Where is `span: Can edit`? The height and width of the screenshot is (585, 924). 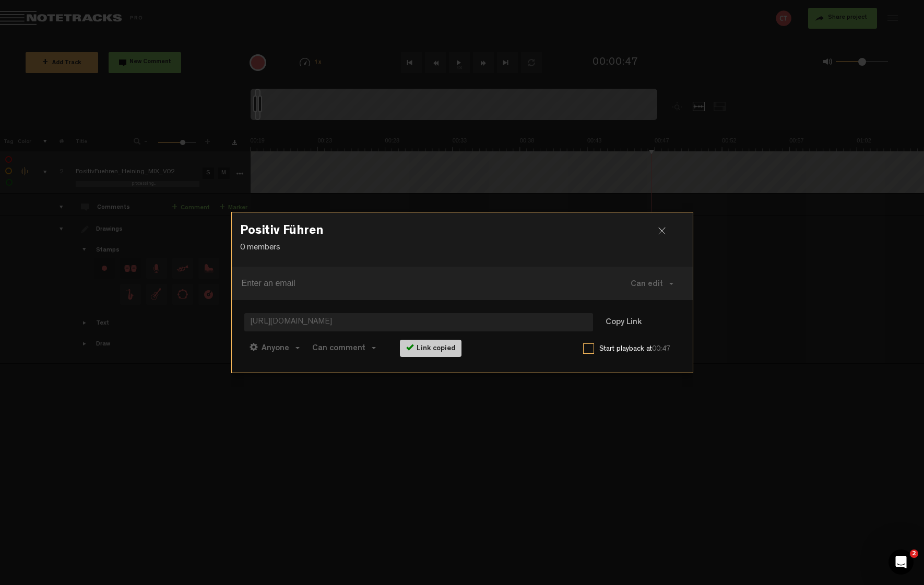
span: Can edit is located at coordinates (647, 285).